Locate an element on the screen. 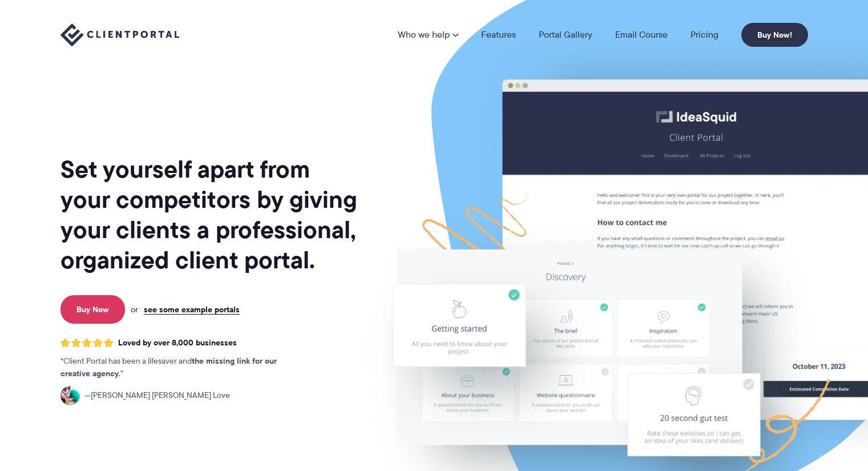  a: see some example portals is located at coordinates (192, 309).